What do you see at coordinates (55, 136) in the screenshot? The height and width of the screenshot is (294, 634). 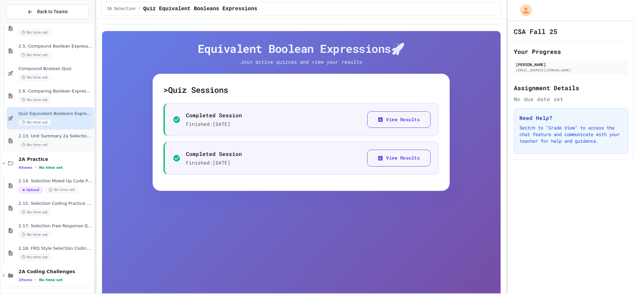 I see `span: 2.13. Unit Summary 2a Selection (2.1-2.6)` at bounding box center [55, 136].